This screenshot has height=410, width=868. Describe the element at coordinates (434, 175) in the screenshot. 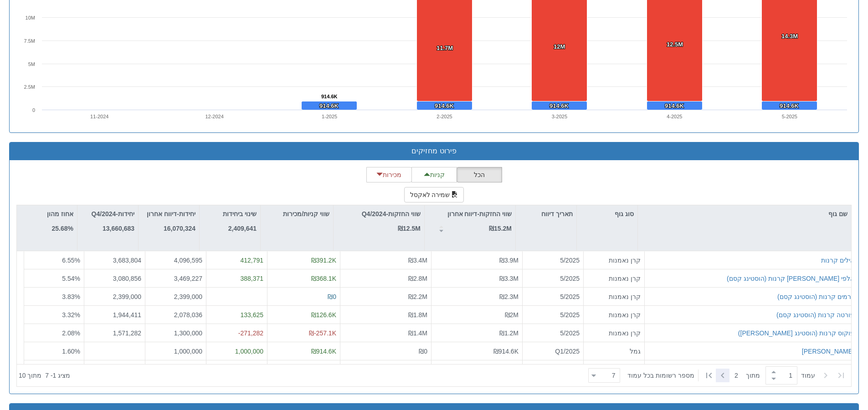

I see `button: קניות` at that location.